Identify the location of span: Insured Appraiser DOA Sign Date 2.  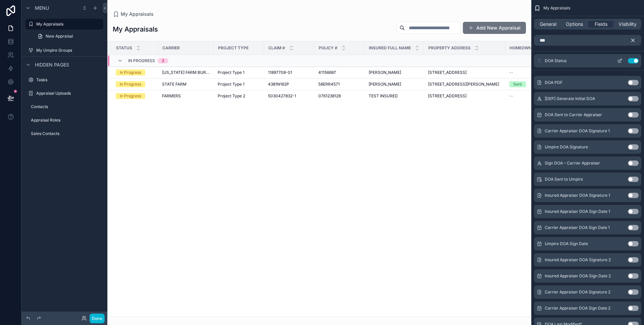
(578, 276).